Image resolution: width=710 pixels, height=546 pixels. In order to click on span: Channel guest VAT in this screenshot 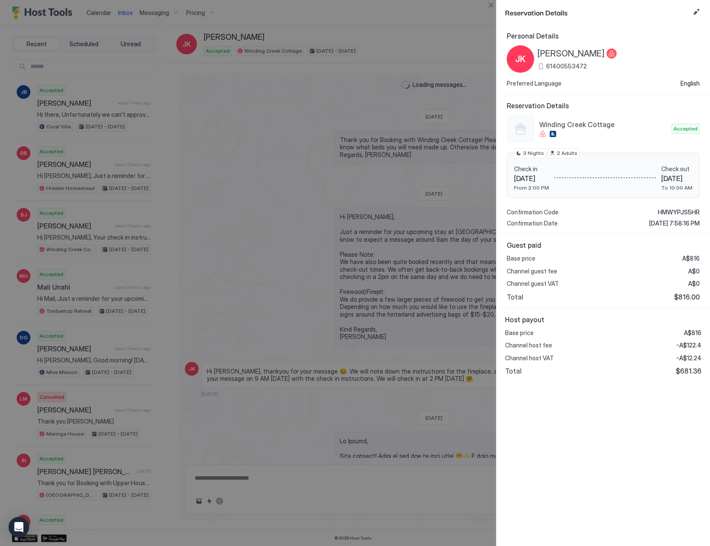, I will do `click(533, 284)`.